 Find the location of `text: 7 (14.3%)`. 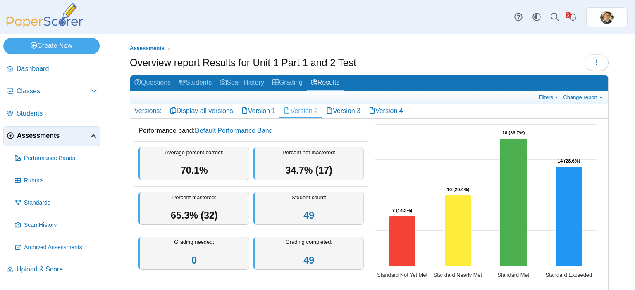

text: 7 (14.3%) is located at coordinates (402, 211).